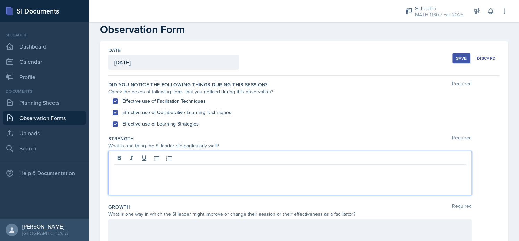 Image resolution: width=519 pixels, height=241 pixels. What do you see at coordinates (44, 118) in the screenshot?
I see `a: Observation Forms` at bounding box center [44, 118].